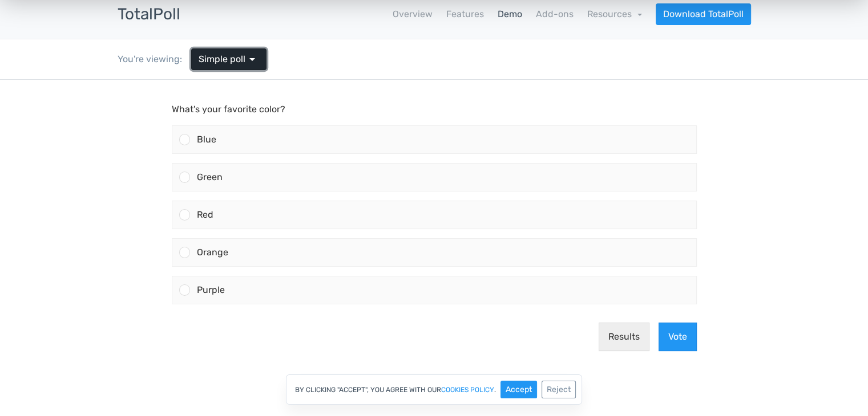 This screenshot has height=416, width=868. What do you see at coordinates (207, 60) in the screenshot?
I see `span: Blue` at bounding box center [207, 60].